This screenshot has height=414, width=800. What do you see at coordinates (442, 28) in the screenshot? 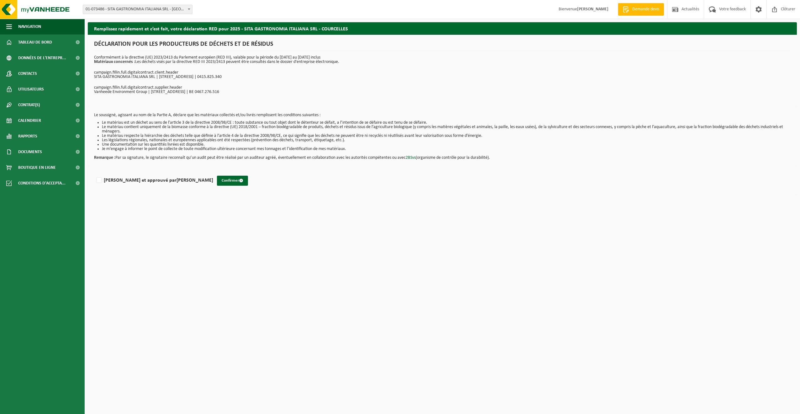
I see `h2: Remplissez rapidement et c’est fait, votre déclaration RED pour 2025 - SITA GASTRONOMIA ITALIANA ...` at bounding box center [442, 28].